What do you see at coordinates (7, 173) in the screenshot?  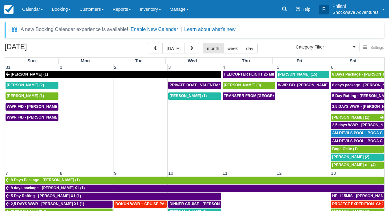 I see `span: 7` at bounding box center [7, 173].